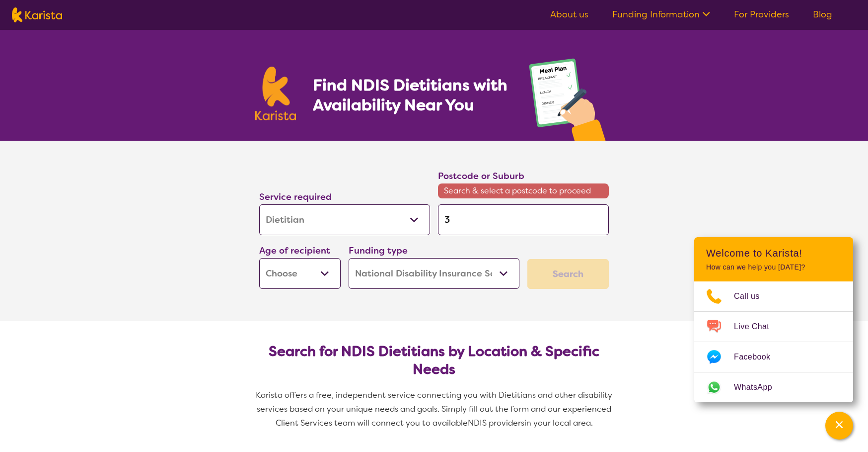 The image size is (868, 452). Describe the element at coordinates (823, 15) in the screenshot. I see `a: Blog` at that location.